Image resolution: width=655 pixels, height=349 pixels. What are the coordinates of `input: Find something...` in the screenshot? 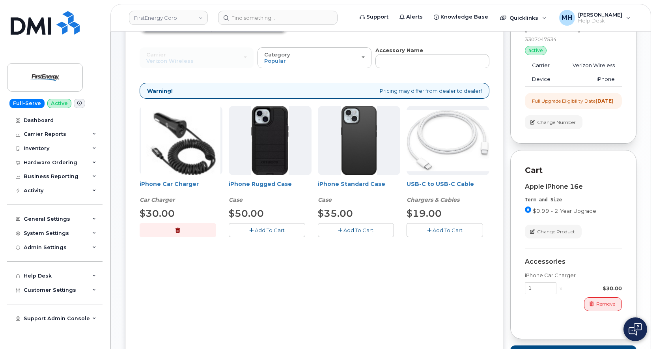 It's located at (278, 18).